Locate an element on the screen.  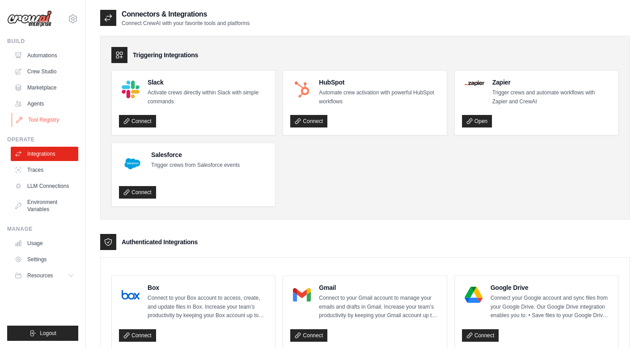
h4: Zapier is located at coordinates (552, 82).